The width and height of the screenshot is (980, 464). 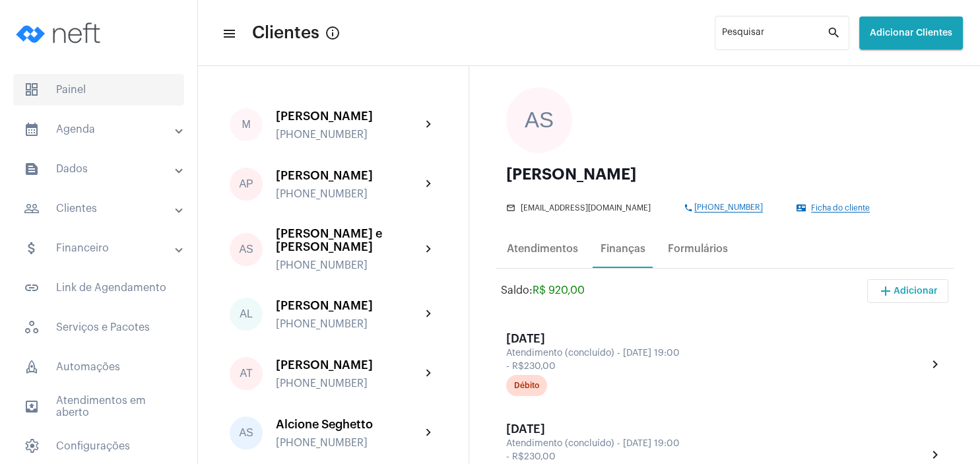 What do you see at coordinates (333, 33) in the screenshot?
I see `button: Button that displays a tooltip when focused or hovered over` at bounding box center [333, 33].